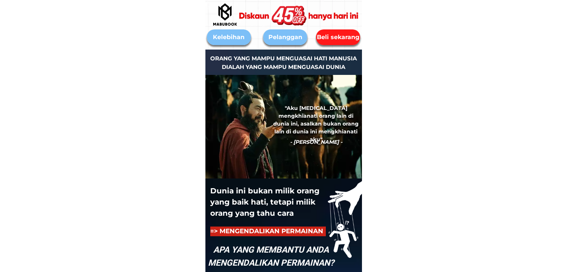  Describe the element at coordinates (268, 231) in the screenshot. I see `h1: => MENGENDALIKAN PERMAINAN` at that location.